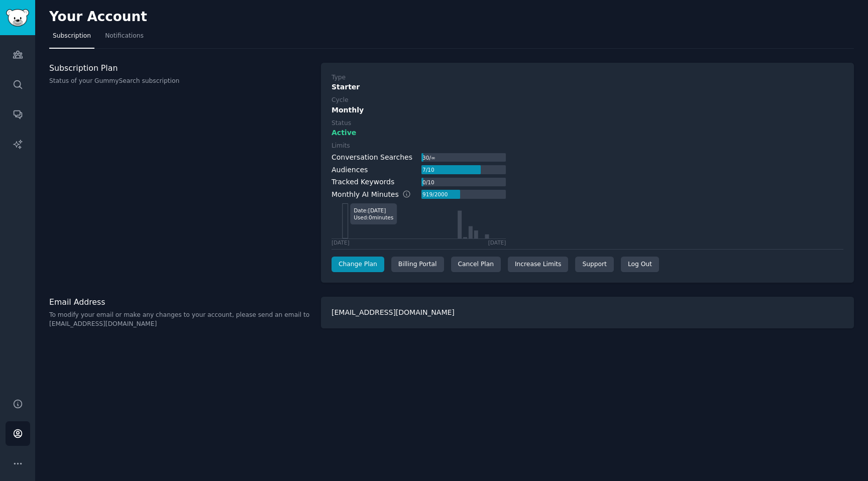 Image resolution: width=868 pixels, height=481 pixels. I want to click on div: 30 / ∞, so click(428, 157).